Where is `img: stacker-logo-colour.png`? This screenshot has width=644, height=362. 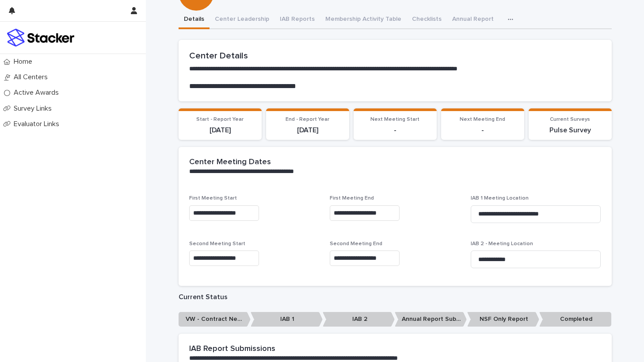
img: stacker-logo-colour.png is located at coordinates (40, 38).